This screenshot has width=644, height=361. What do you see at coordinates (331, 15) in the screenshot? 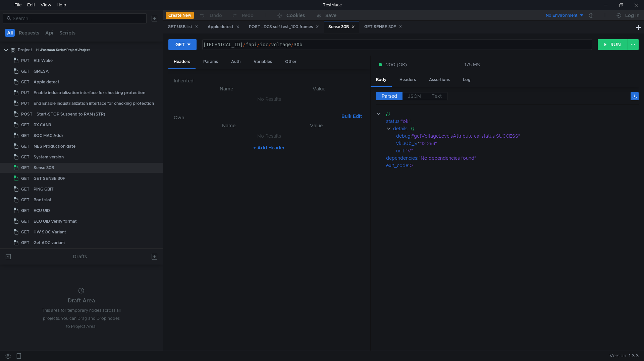
I see `div: Save` at bounding box center [331, 15].